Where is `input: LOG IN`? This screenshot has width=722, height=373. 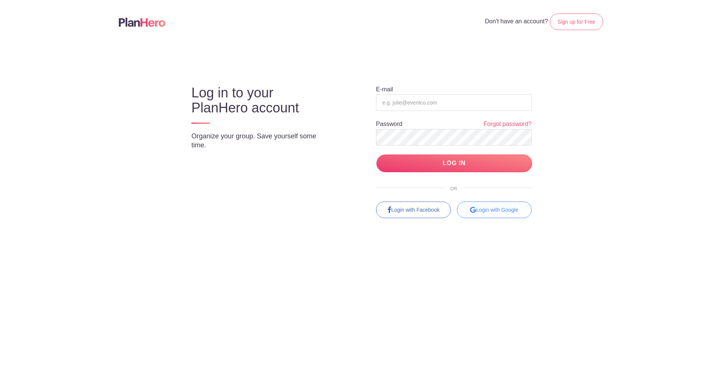 input: LOG IN is located at coordinates (454, 163).